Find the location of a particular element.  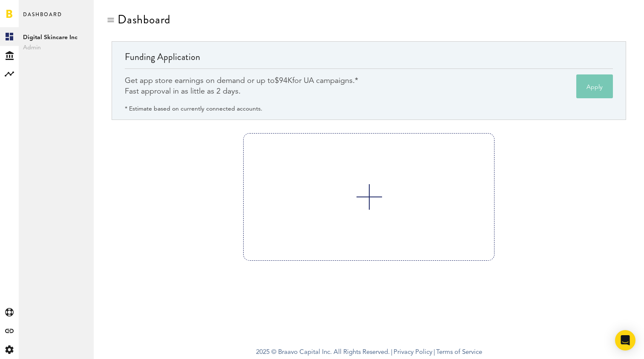

a: Privacy Policy is located at coordinates (413, 352).